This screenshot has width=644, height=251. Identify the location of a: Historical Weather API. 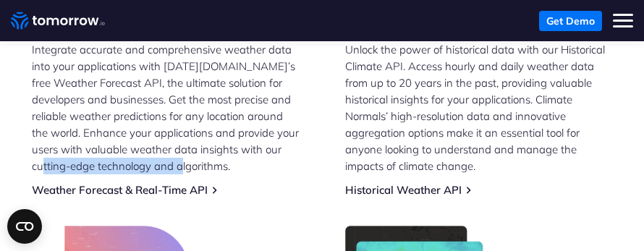
(403, 189).